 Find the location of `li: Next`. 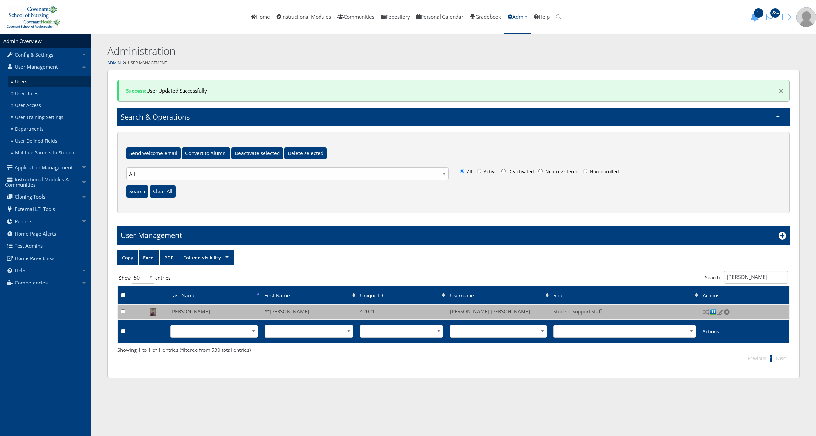

li: Next is located at coordinates (780, 358).